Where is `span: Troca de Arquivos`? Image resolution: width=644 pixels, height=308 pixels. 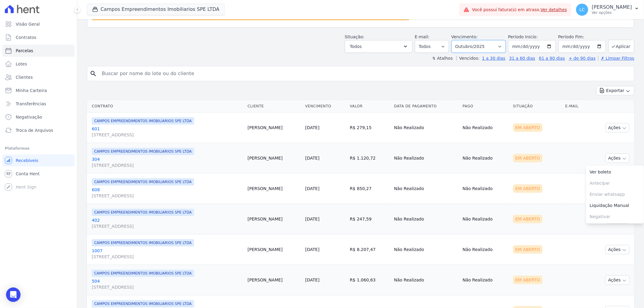 span: Troca de Arquivos is located at coordinates (34, 130).